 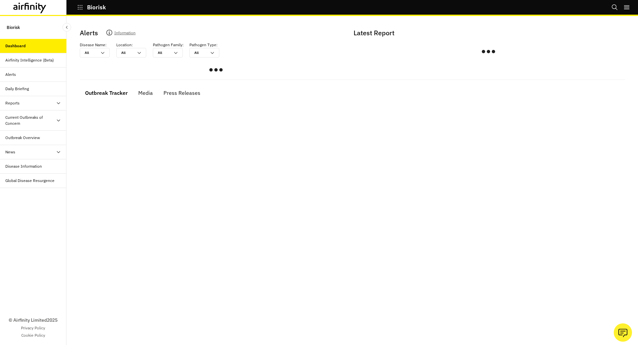 I want to click on button: Biorisk, so click(x=91, y=7).